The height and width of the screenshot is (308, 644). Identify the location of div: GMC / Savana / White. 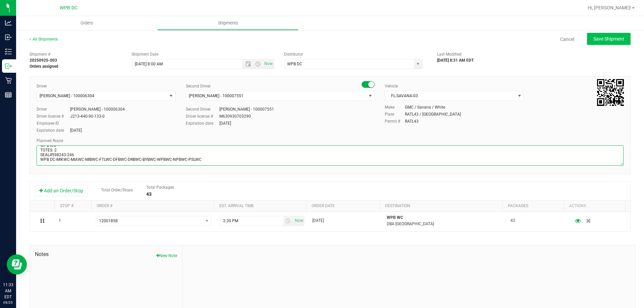
(425, 107).